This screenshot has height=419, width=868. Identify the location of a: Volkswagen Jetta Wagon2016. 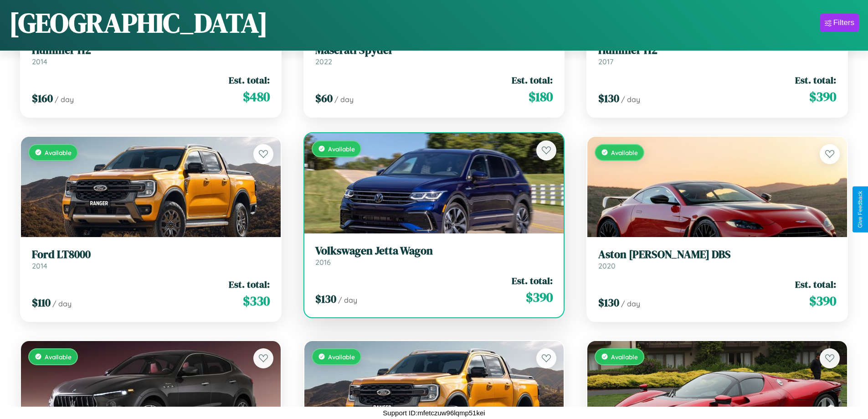
(434, 255).